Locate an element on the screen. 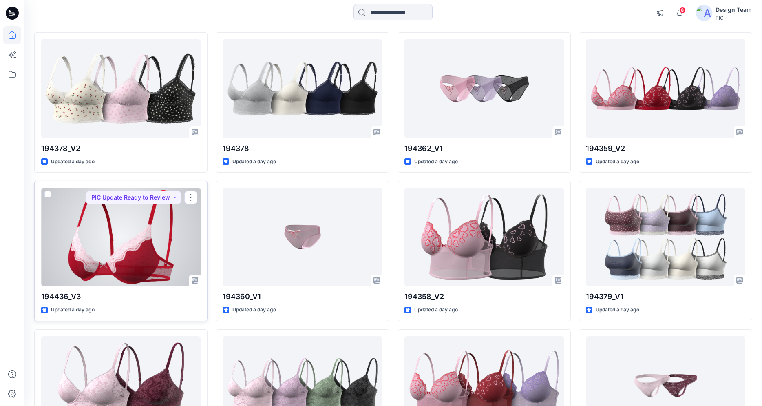  p: 194436_V3 is located at coordinates (121, 296).